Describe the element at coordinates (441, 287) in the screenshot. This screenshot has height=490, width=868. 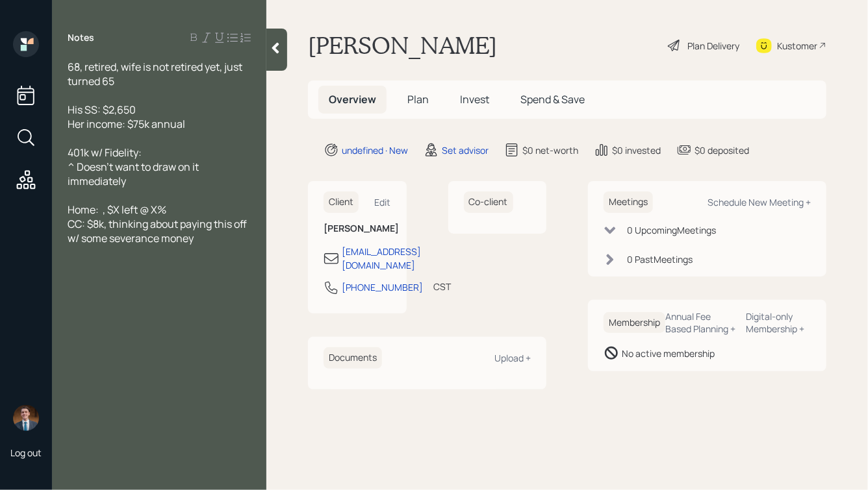
I see `div: CST` at that location.